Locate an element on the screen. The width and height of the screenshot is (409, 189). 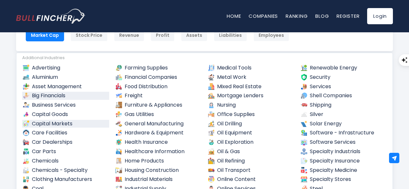
a: Hardware & Equipment is located at coordinates (159, 132).